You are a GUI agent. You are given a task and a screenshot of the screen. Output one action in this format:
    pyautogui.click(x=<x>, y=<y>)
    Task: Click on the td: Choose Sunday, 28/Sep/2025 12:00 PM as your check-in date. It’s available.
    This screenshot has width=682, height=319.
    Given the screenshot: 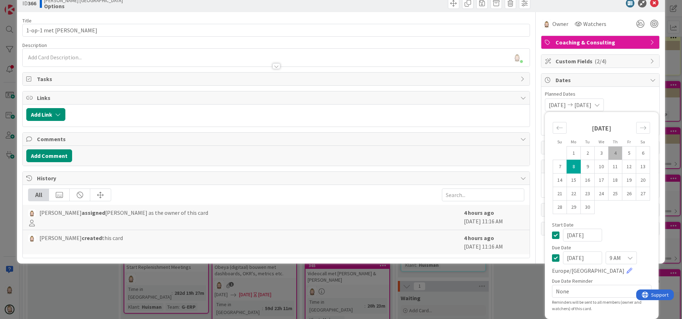 What is the action you would take?
    pyautogui.click(x=560, y=207)
    